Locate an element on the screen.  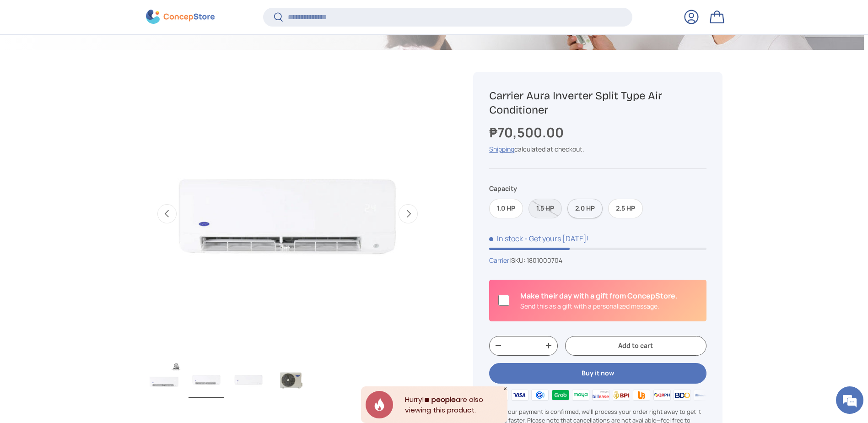
img: billease is located at coordinates (601, 395).